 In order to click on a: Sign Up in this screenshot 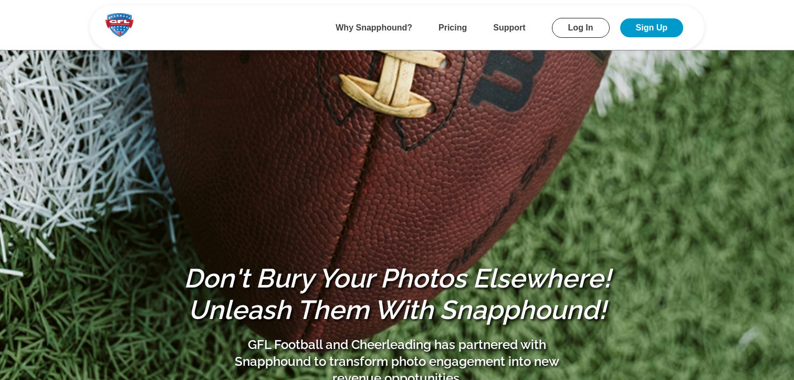, I will do `click(651, 28)`.